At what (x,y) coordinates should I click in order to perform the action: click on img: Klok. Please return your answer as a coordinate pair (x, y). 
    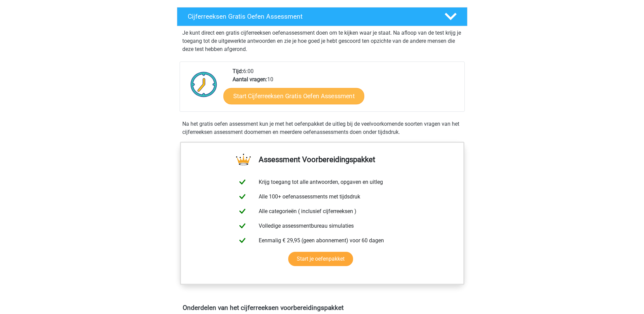
    Looking at the image, I should click on (204, 84).